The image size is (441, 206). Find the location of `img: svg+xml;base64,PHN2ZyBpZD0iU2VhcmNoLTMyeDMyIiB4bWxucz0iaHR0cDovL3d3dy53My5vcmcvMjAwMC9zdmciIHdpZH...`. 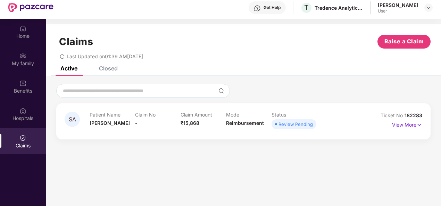

img: svg+xml;base64,PHN2ZyBpZD0iU2VhcmNoLTMyeDMyIiB4bWxucz0iaHR0cDovL3d3dy53My5vcmcvMjAwMC9zdmciIHdpZH... is located at coordinates (221, 91).